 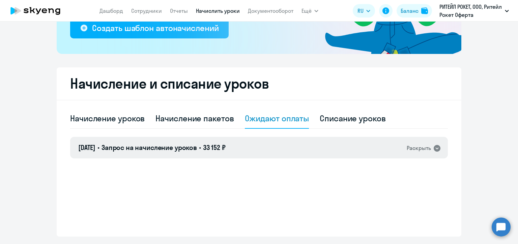 What do you see at coordinates (414, 11) in the screenshot?
I see `a: Балансbalance` at bounding box center [414, 11].